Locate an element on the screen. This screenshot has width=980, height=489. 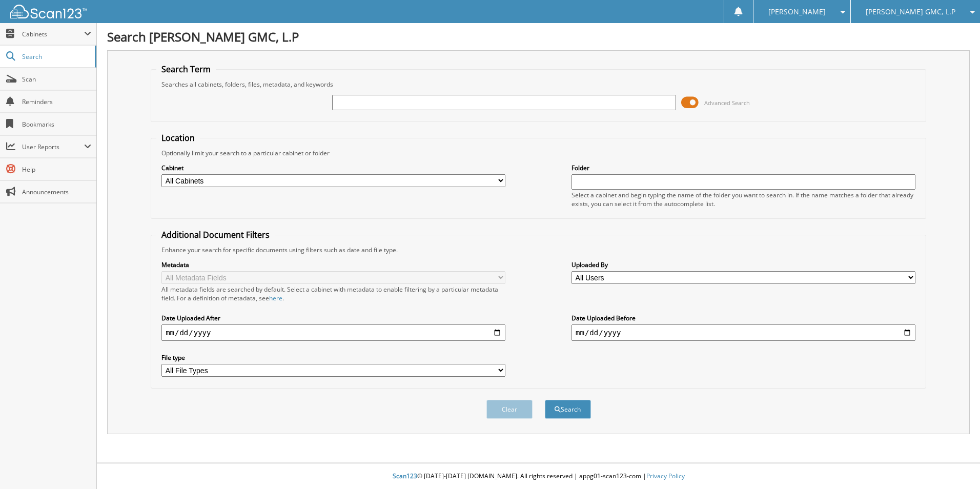
label: Uploaded By is located at coordinates (743, 264).